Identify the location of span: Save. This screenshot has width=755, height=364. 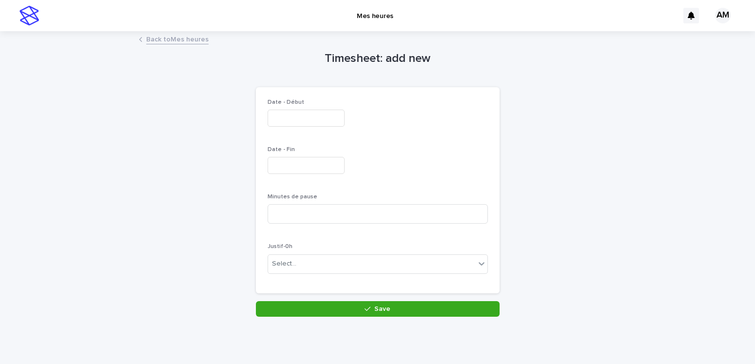
(382, 309).